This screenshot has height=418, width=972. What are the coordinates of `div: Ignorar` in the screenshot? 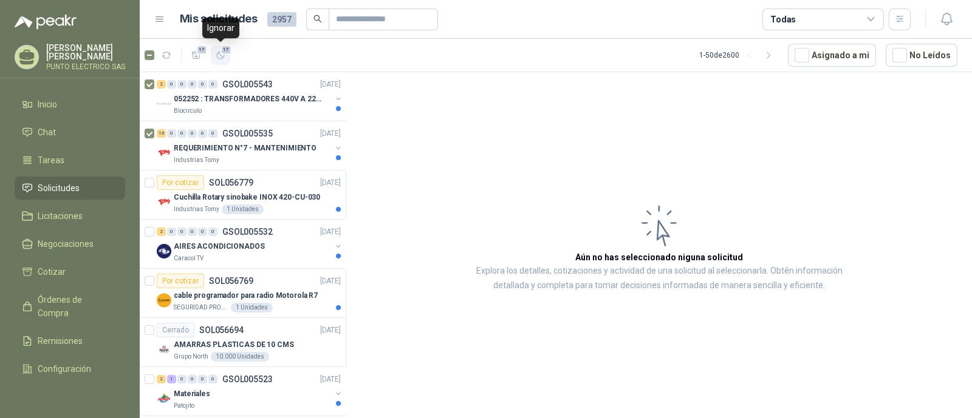 It's located at (220, 28).